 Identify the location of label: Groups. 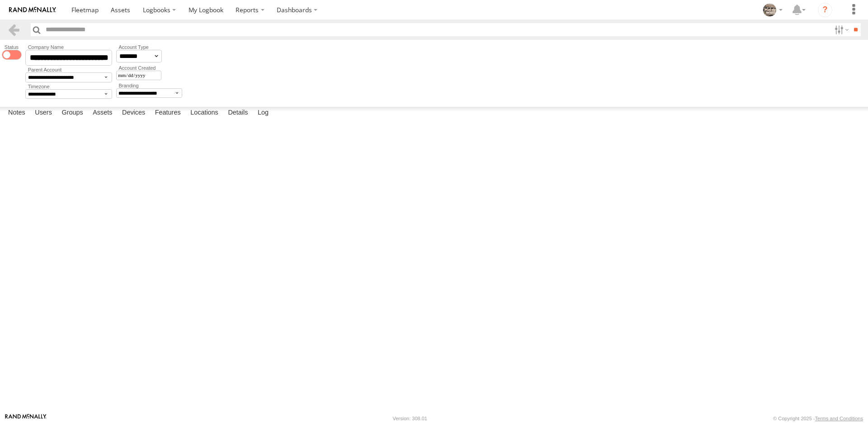
(72, 113).